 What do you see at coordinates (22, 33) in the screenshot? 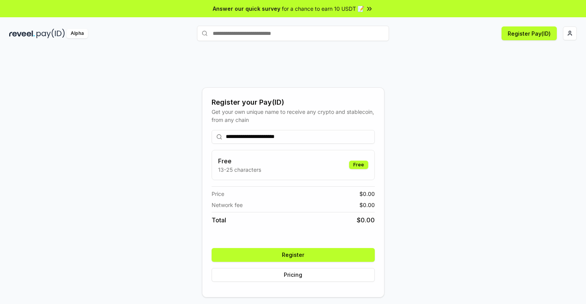
I see `img: reveel_dark` at bounding box center [22, 33].